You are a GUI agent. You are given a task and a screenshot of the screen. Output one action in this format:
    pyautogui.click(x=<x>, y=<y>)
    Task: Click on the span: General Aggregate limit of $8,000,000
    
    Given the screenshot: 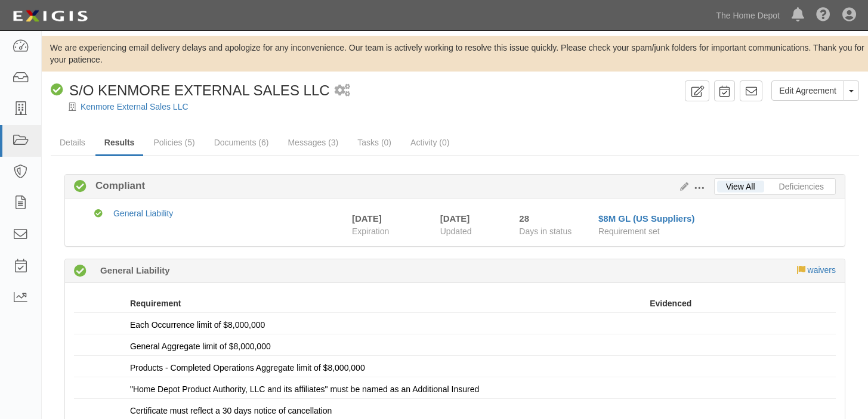 What is the action you would take?
    pyautogui.click(x=201, y=347)
    